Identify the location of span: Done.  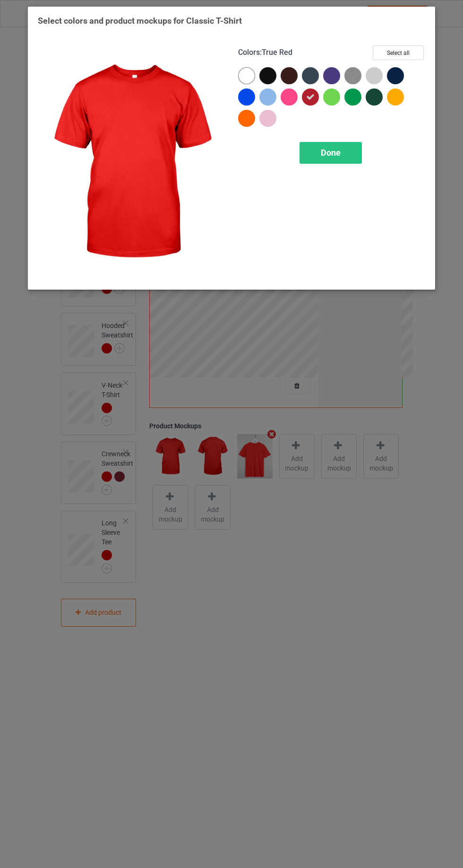
(331, 152).